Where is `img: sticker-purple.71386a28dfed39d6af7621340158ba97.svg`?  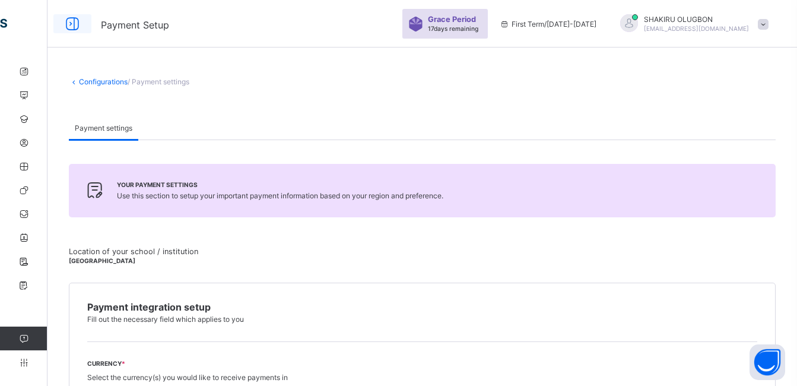
img: sticker-purple.71386a28dfed39d6af7621340158ba97.svg is located at coordinates (416, 24).